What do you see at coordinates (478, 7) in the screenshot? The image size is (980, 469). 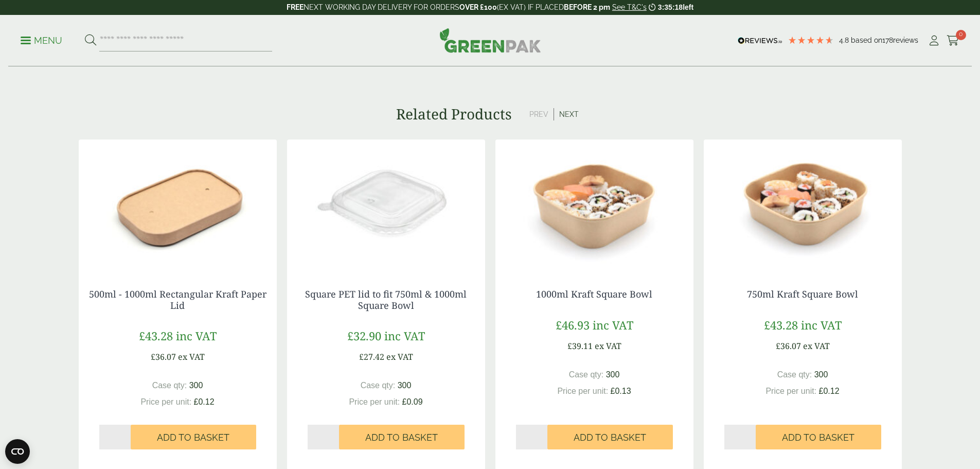 I see `strong: OVER £100` at bounding box center [478, 7].